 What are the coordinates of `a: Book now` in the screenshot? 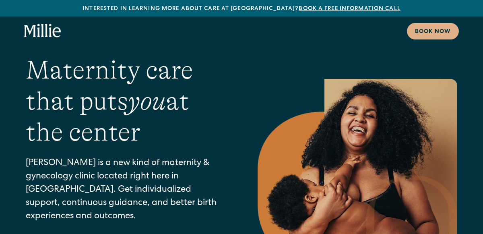 It's located at (432, 31).